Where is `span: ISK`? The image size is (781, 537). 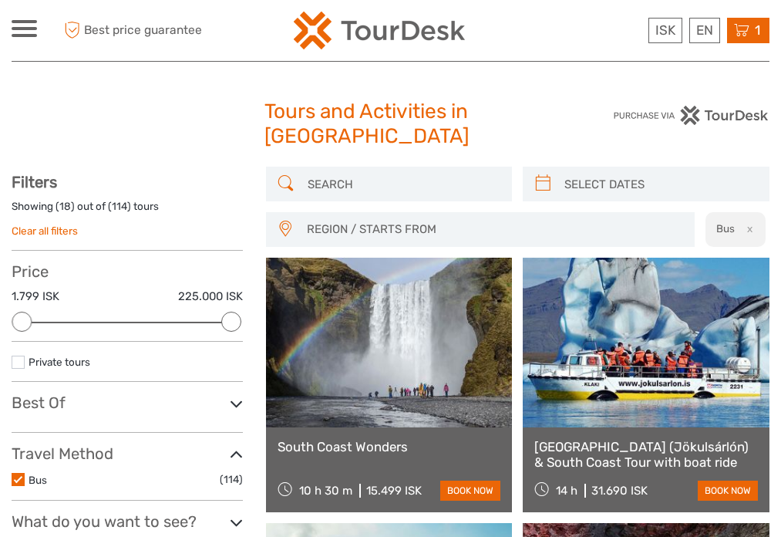
span: ISK is located at coordinates (666, 30).